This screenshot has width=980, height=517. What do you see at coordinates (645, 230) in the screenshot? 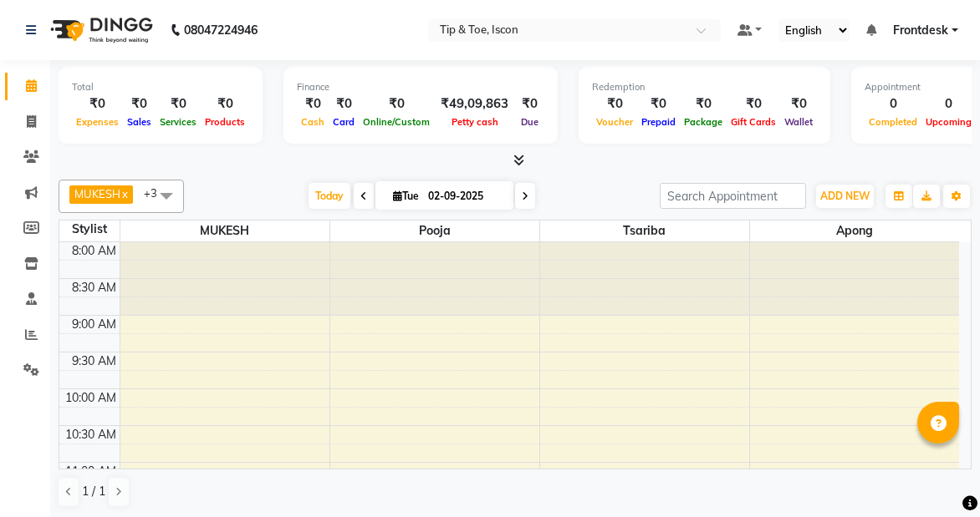
I see `span: Tsariba` at bounding box center [645, 230].